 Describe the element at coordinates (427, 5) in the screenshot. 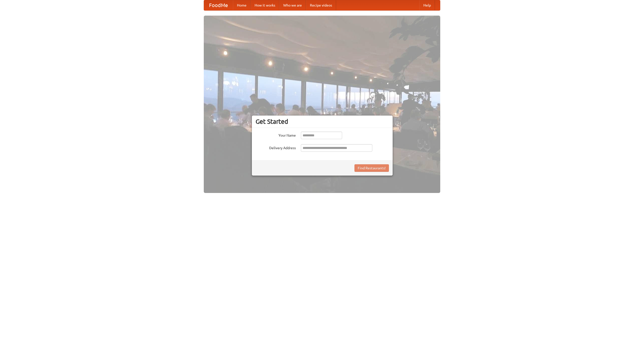

I see `a: Help` at that location.